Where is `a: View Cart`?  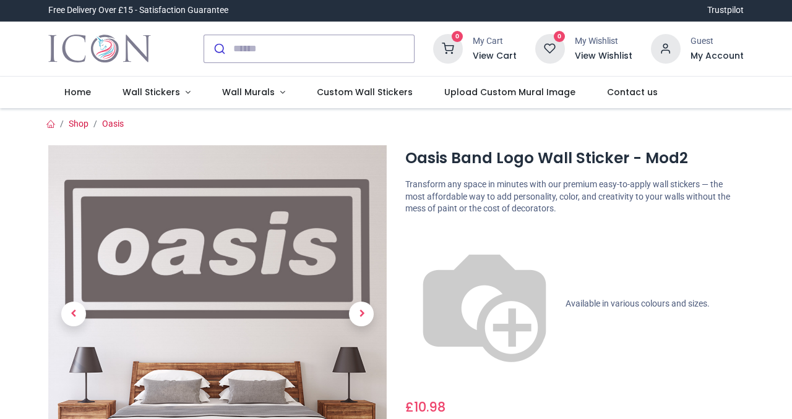
a: View Cart is located at coordinates (494, 56).